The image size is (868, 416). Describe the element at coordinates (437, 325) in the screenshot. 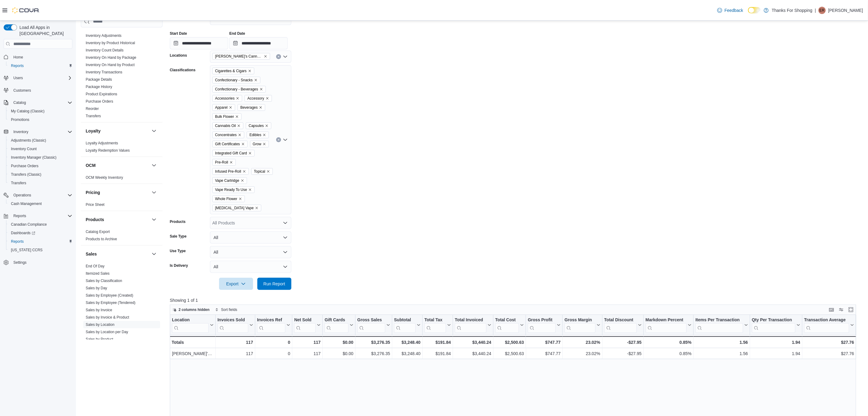

I see `button: Total Tax` at that location.